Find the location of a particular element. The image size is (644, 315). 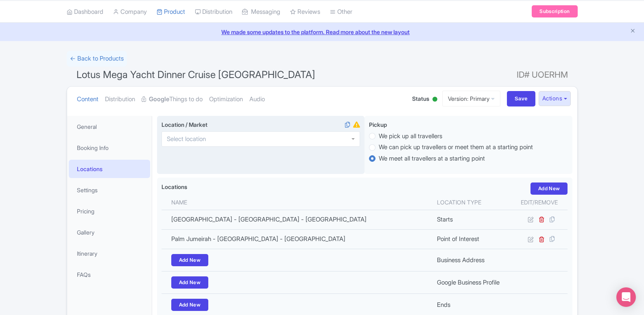

a: Content is located at coordinates (87, 99).